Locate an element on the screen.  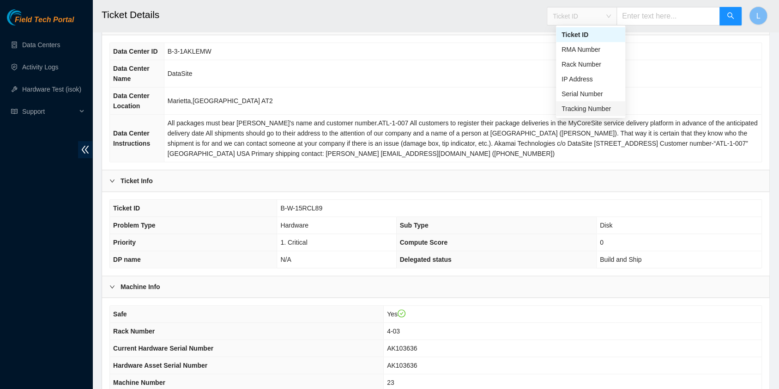
div: Rack Number is located at coordinates (591, 64).